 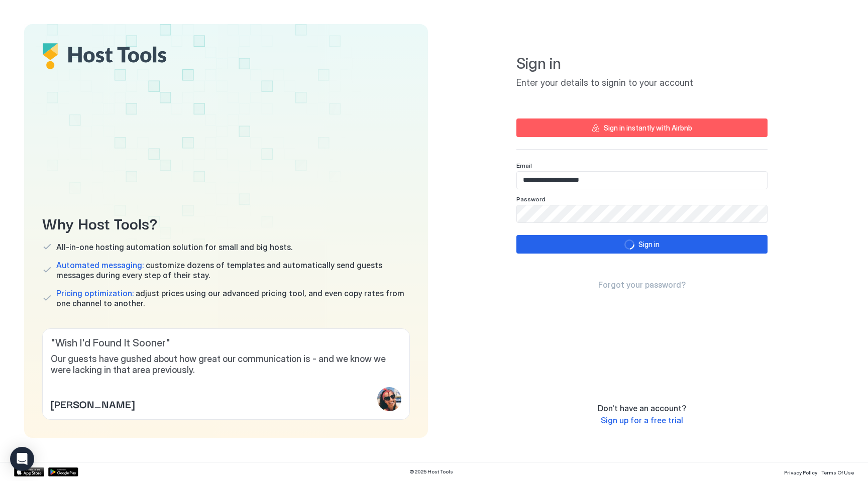 What do you see at coordinates (642, 420) in the screenshot?
I see `a: Sign up for a free trial` at bounding box center [642, 420].